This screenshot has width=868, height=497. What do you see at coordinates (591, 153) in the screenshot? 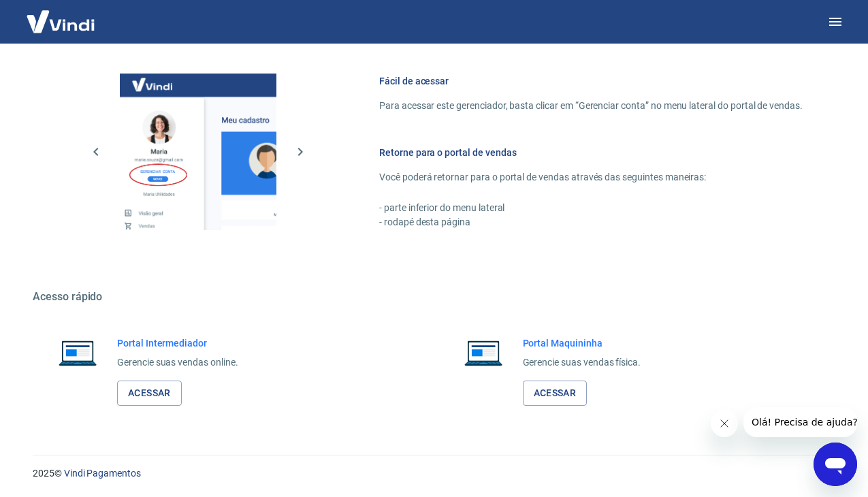
I see `h6: Retorne para o portal de vendas` at bounding box center [591, 153].